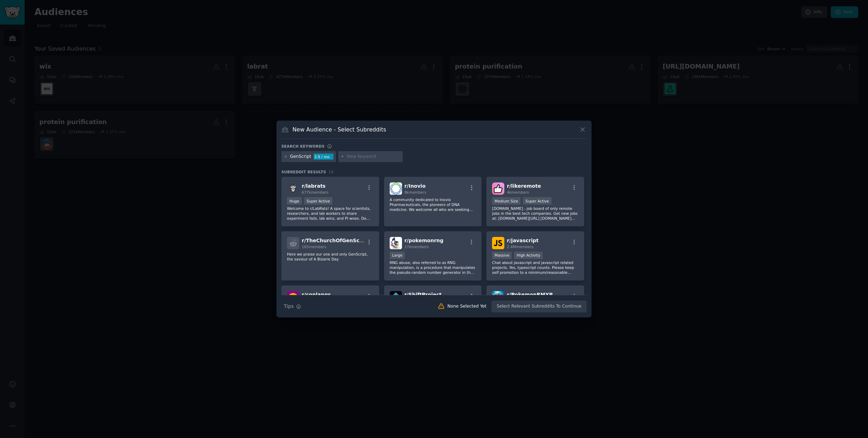  I want to click on span: 18, so click(331, 172).